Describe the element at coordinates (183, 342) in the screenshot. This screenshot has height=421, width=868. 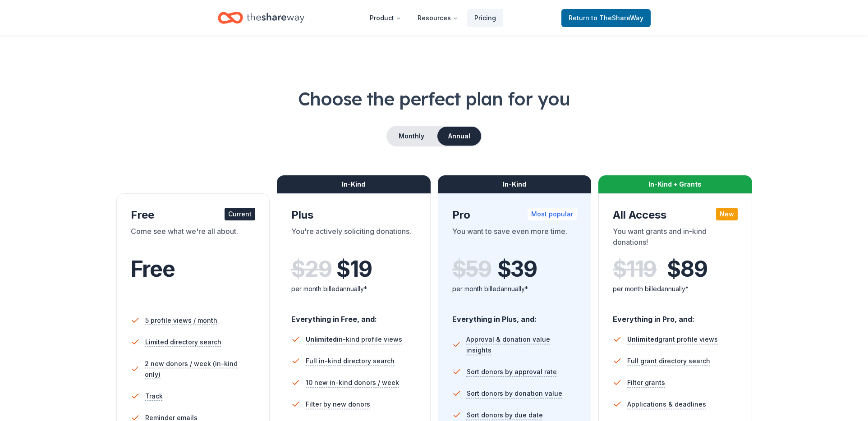
I see `span: Limited directory search` at that location.